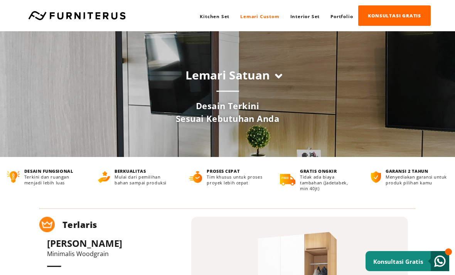 This screenshot has width=455, height=275. What do you see at coordinates (144, 180) in the screenshot?
I see `p: Mulai dari pemilihan bahan sampai produksi` at bounding box center [144, 180].